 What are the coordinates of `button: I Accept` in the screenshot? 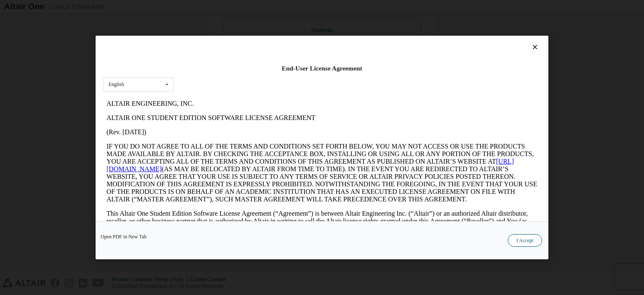 It's located at (525, 240).